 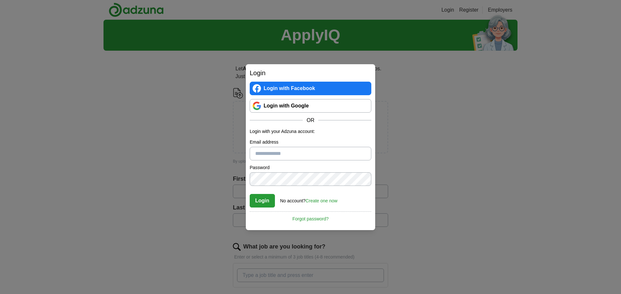 What do you see at coordinates (310, 73) in the screenshot?
I see `h2: Login` at bounding box center [310, 73].